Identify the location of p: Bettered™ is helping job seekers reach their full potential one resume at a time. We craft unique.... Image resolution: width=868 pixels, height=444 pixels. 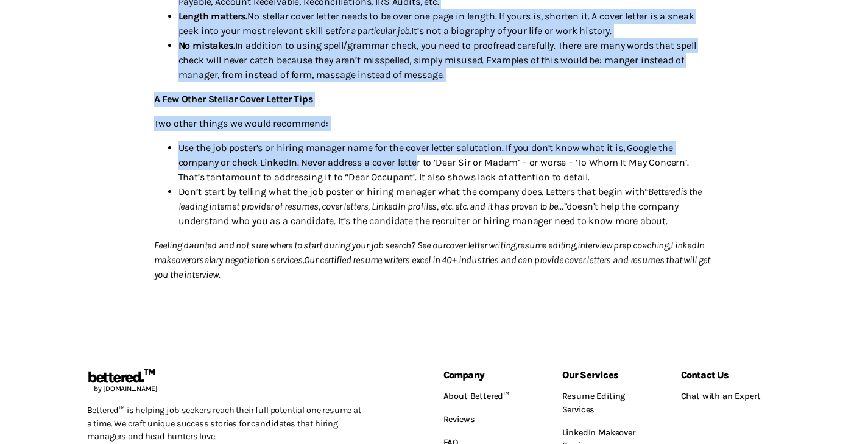
(227, 419).